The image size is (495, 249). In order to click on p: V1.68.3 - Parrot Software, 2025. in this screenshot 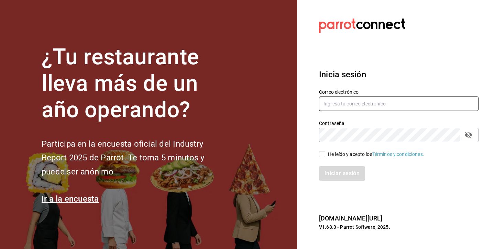, I will do `click(399, 227)`.